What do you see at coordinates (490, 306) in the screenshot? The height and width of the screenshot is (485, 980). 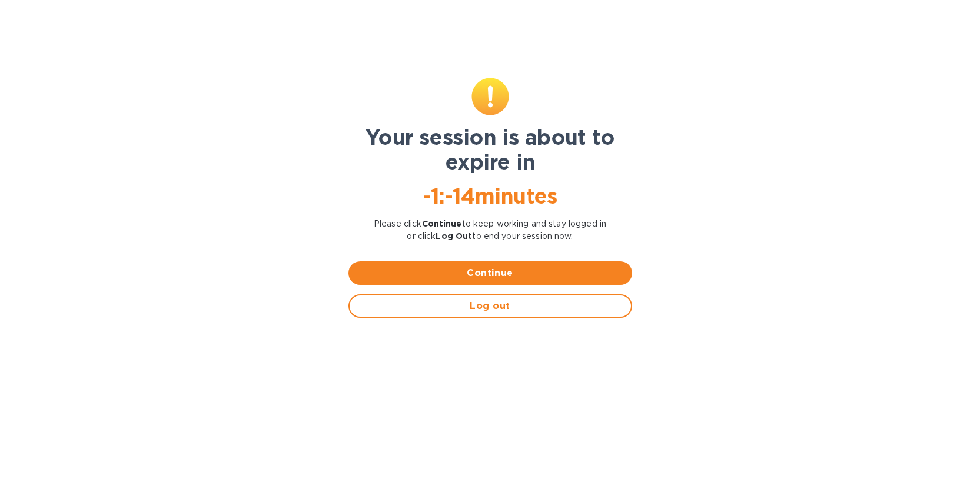 I see `span: Log out` at bounding box center [490, 306].